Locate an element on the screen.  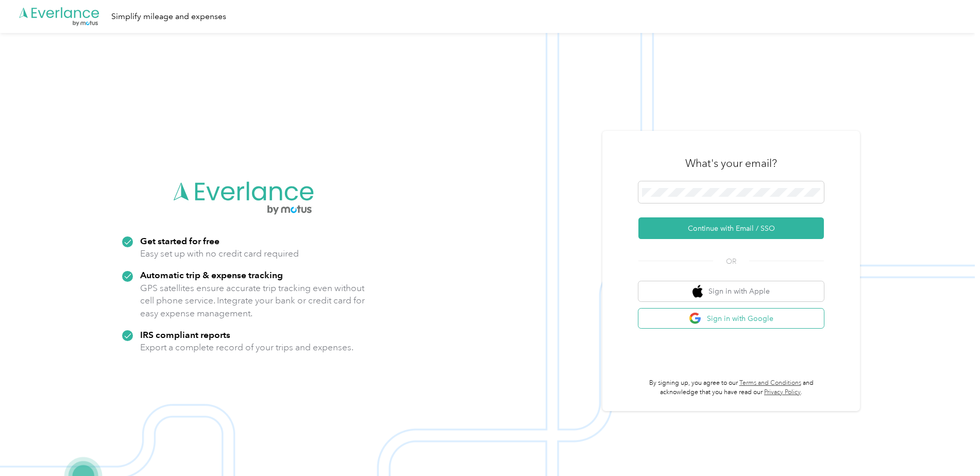
h3: What's your email? is located at coordinates (731, 163).